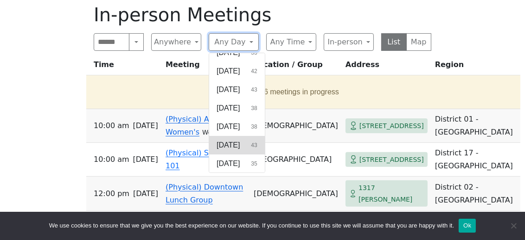 This screenshot has width=525, height=240. What do you see at coordinates (253, 164) in the screenshot?
I see `span: 35 results` at bounding box center [253, 164].